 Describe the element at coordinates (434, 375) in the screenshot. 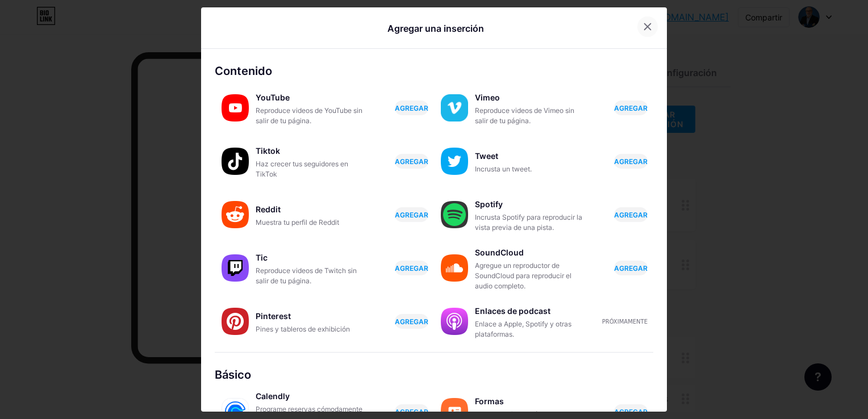

I see `div: Básico` at that location.